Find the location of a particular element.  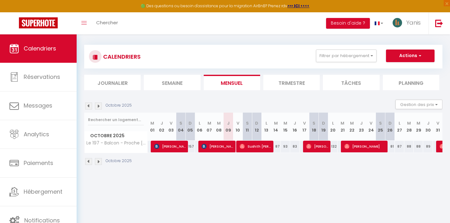

th: 22 is located at coordinates (352, 127).